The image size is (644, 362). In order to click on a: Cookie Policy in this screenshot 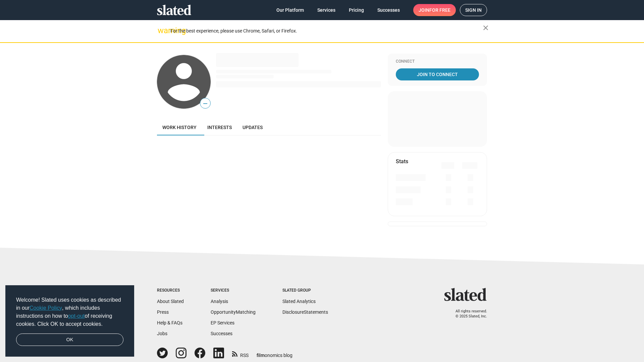, I will do `click(45, 308)`.